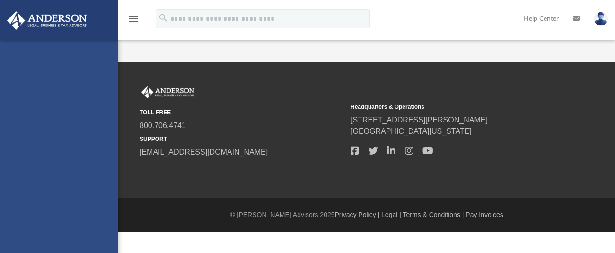 The height and width of the screenshot is (253, 615). What do you see at coordinates (357, 215) in the screenshot?
I see `a: Privacy Policy |` at bounding box center [357, 215].